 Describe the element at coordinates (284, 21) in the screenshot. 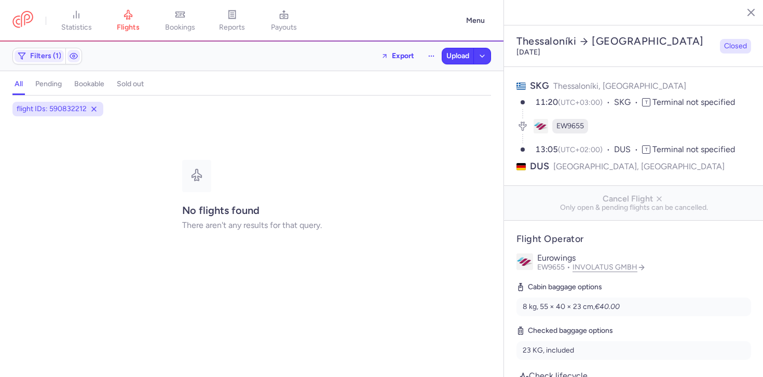

I see `a: payouts` at that location.